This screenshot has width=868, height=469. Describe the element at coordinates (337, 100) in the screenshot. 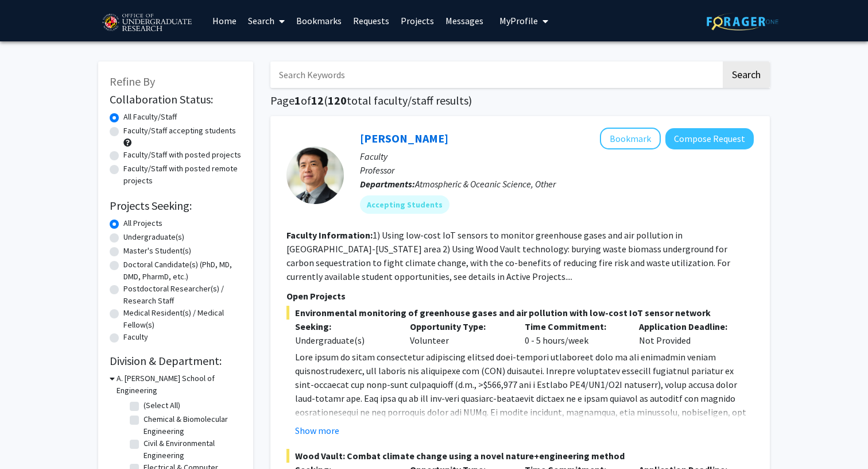

I see `span: 120` at that location.